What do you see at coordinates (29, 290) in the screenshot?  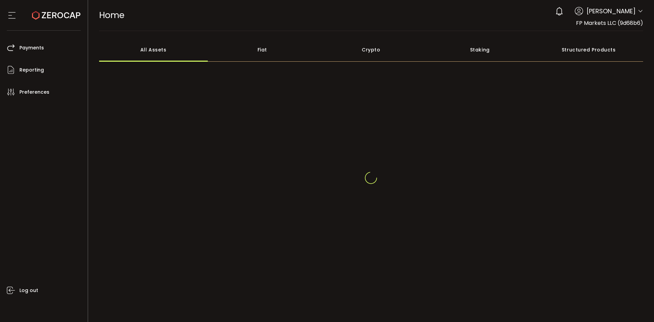 I see `span: Log out` at bounding box center [29, 290].